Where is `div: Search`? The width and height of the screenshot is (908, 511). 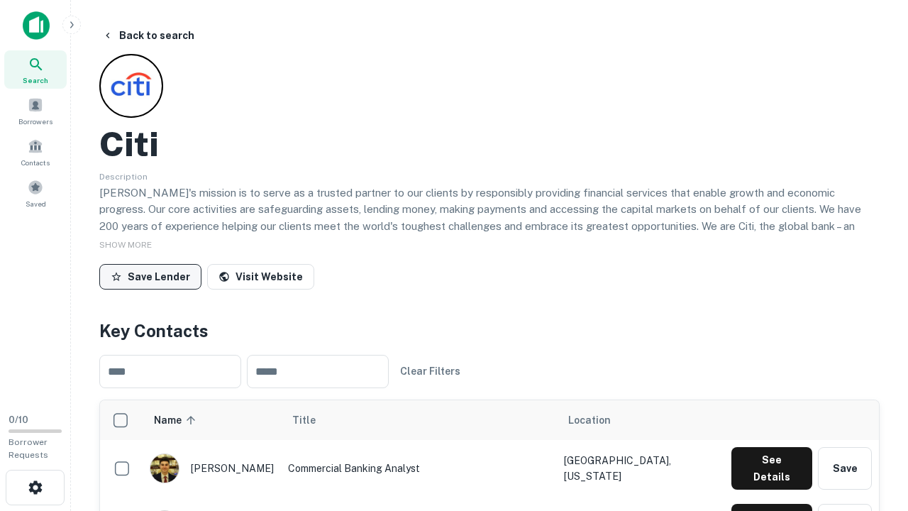
div: Search is located at coordinates (35, 70).